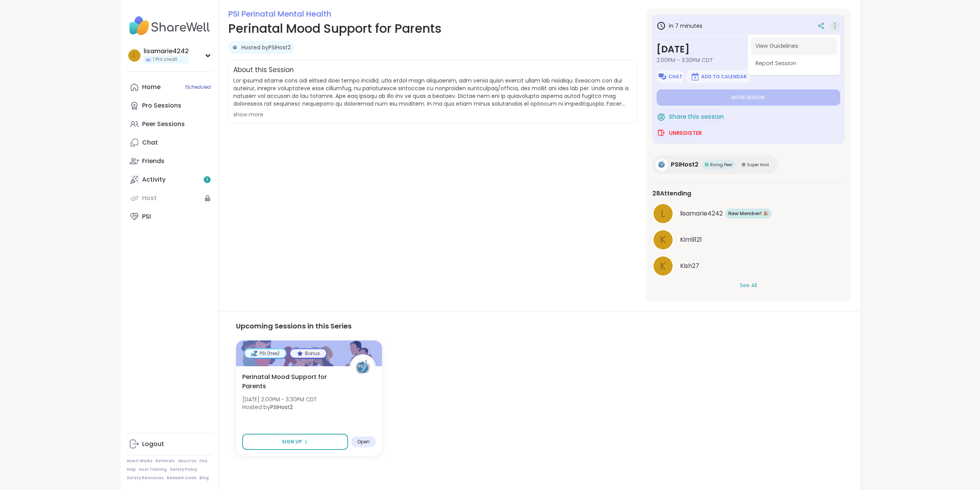 The width and height of the screenshot is (980, 490). What do you see at coordinates (432, 29) in the screenshot?
I see `h1: Perinatal Mood Support for Parents` at bounding box center [432, 29].